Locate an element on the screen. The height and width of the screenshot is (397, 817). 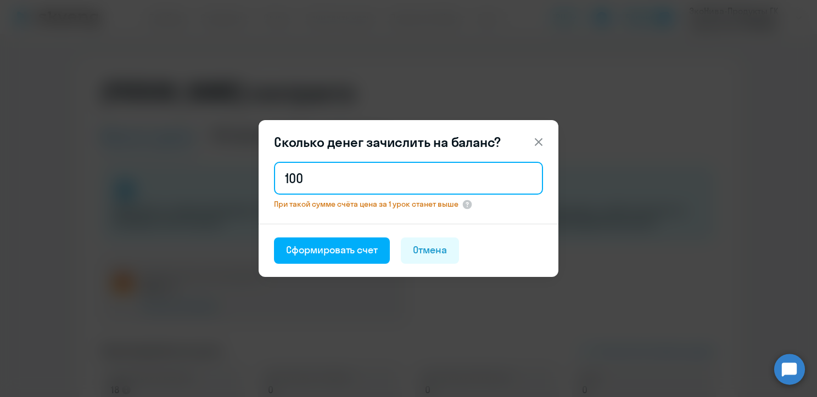
button: Сформировать счет is located at coordinates (332, 251).